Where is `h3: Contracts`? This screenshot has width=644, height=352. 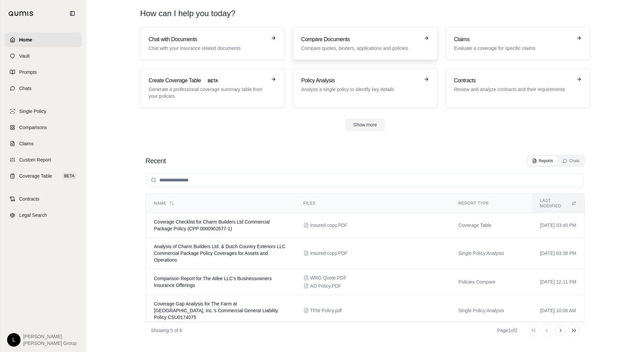
h3: Contracts is located at coordinates (513, 81).